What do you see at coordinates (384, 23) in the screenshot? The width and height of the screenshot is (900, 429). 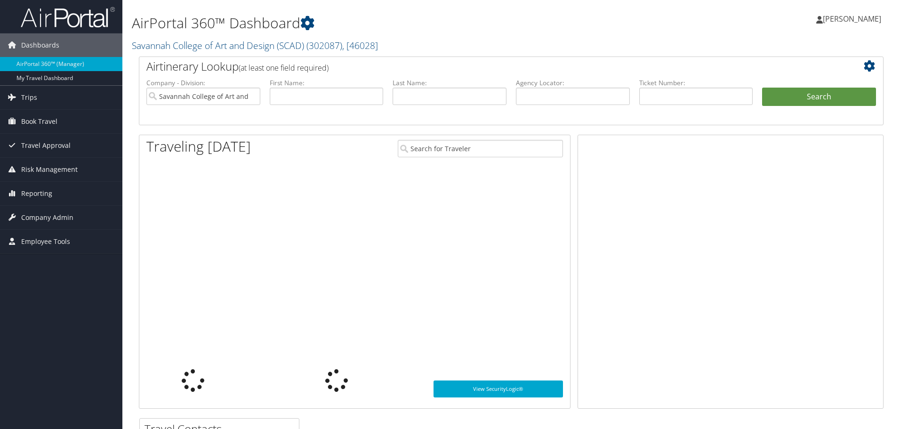 I see `h1: AirPortal 360™ Dashboard` at bounding box center [384, 23].